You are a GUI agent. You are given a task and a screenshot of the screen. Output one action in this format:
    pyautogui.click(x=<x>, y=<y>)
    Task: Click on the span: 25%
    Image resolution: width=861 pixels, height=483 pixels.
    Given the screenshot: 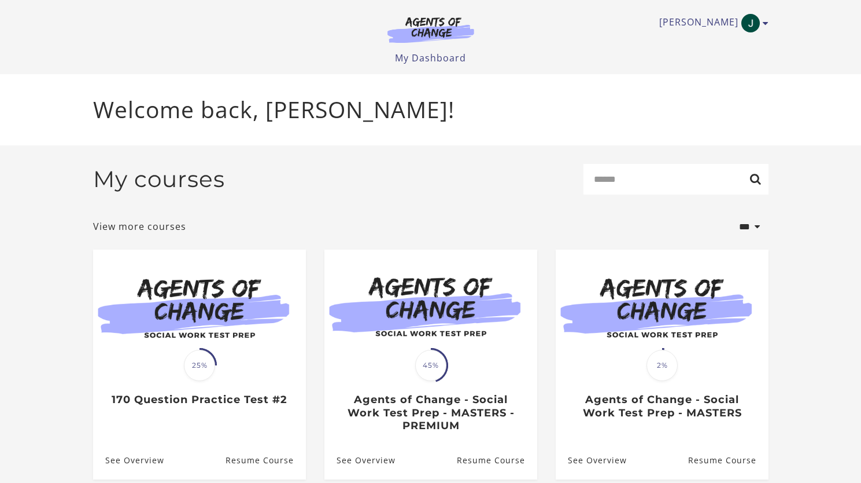 What is the action you would take?
    pyautogui.click(x=200, y=365)
    